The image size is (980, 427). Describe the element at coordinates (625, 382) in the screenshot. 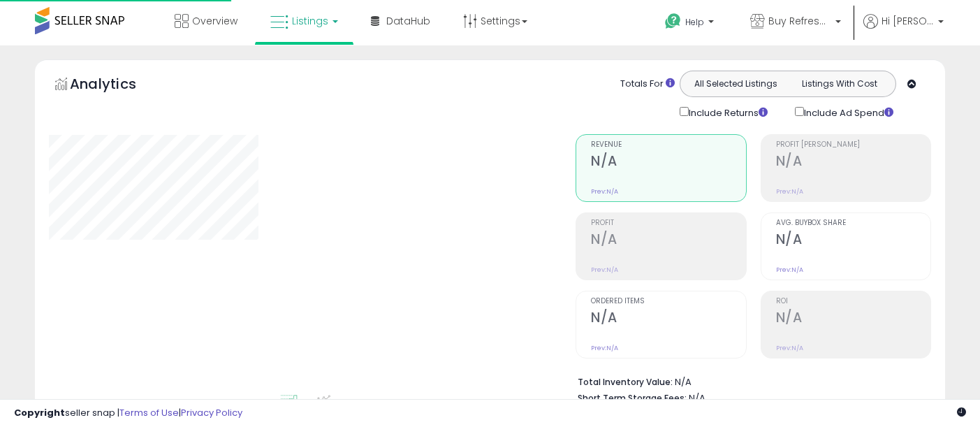

I see `b: Total Inventory Value:` at that location.